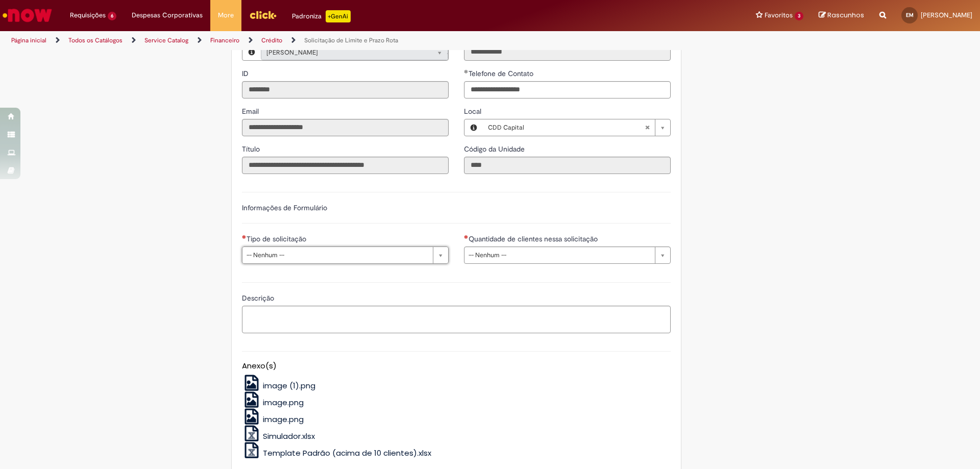 The height and width of the screenshot is (469, 980). What do you see at coordinates (289, 436) in the screenshot?
I see `span: Simulador.xlsx` at bounding box center [289, 436].